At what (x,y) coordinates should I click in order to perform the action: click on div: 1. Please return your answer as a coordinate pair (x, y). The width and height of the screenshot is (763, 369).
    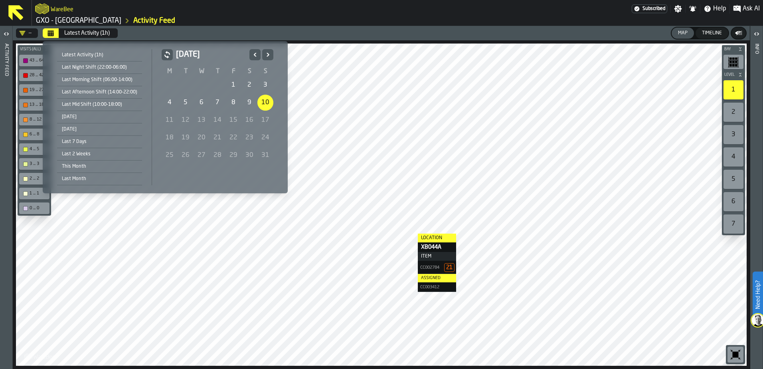
    Looking at the image, I should click on (233, 85).